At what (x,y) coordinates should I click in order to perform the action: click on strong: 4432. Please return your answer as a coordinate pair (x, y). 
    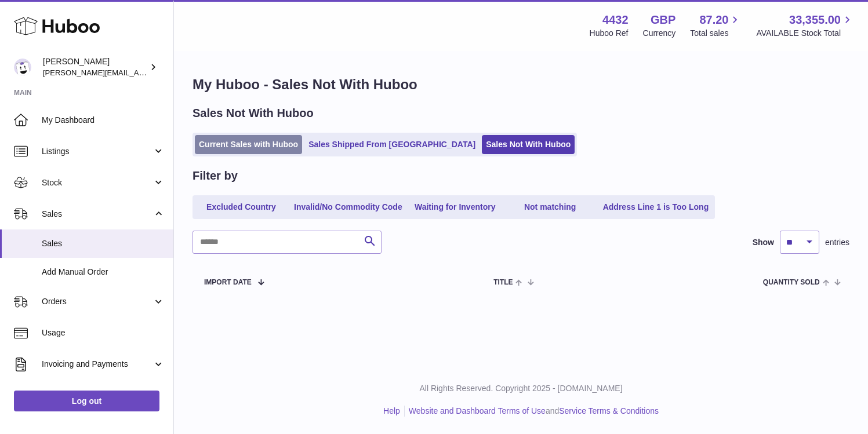
    Looking at the image, I should click on (615, 20).